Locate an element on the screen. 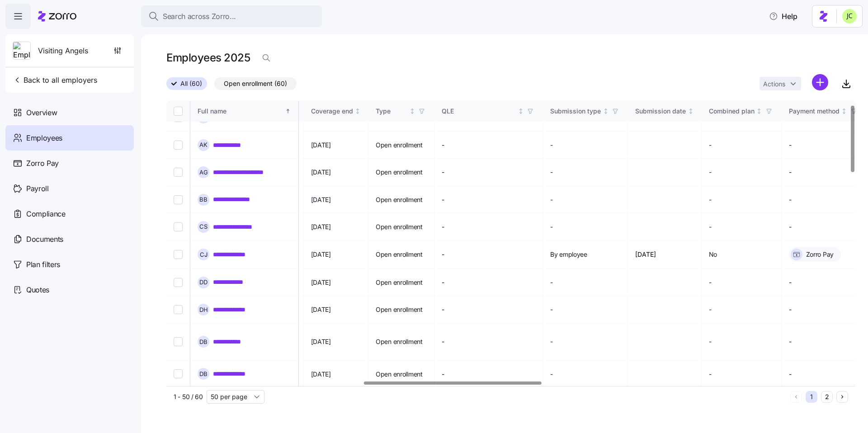 This screenshot has height=433, width=868. span: Actions is located at coordinates (775, 84).